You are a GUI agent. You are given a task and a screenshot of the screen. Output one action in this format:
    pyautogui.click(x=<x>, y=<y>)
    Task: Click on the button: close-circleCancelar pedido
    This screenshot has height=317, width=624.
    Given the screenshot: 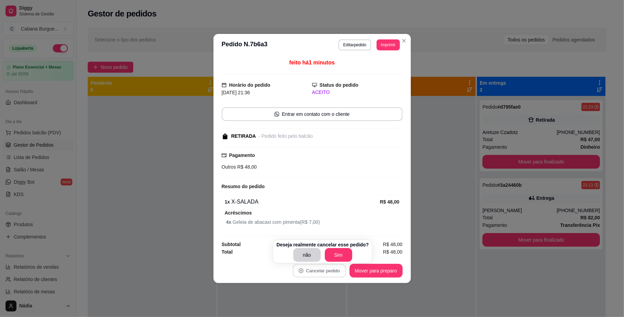 What is the action you would take?
    pyautogui.click(x=319, y=271)
    